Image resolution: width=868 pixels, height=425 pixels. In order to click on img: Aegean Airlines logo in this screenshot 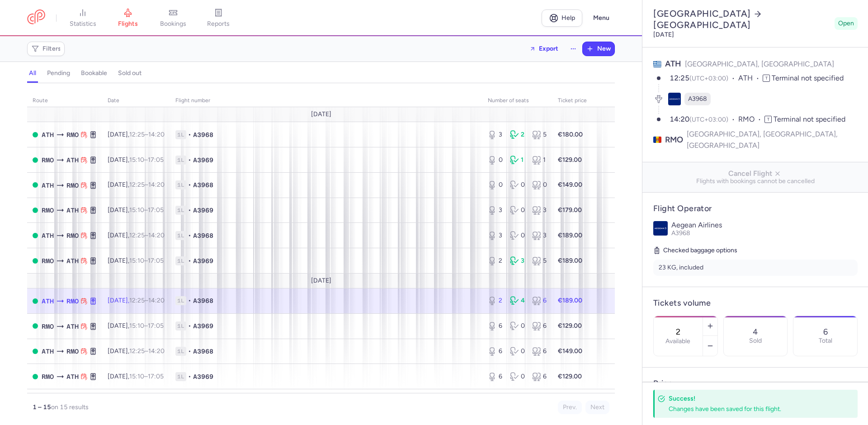, I will do `click(660, 228)`.